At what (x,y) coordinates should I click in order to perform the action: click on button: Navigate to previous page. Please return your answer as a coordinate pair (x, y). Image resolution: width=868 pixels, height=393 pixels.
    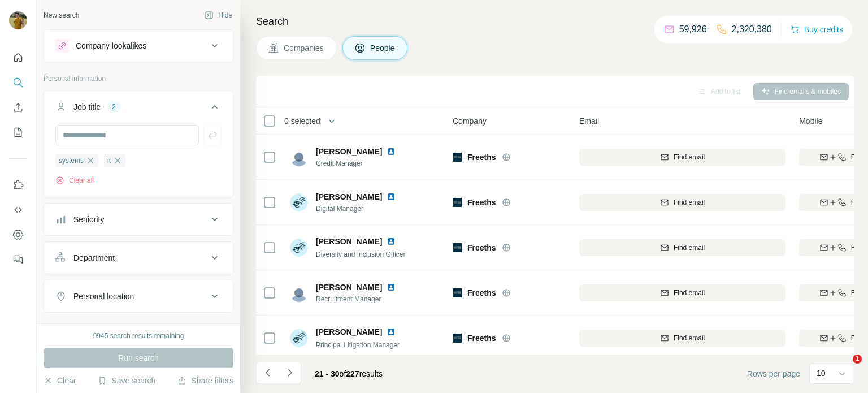
    Looking at the image, I should click on (267, 372).